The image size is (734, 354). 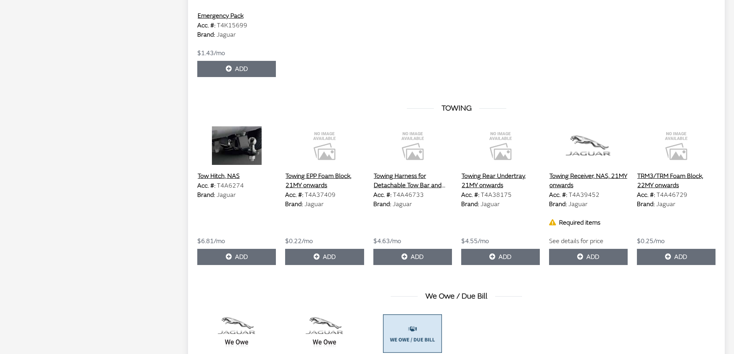 I want to click on img: Image for Towing Harness for Detachable Tow Bar and Towing Receiver, 22MY onwards, so click(x=413, y=146).